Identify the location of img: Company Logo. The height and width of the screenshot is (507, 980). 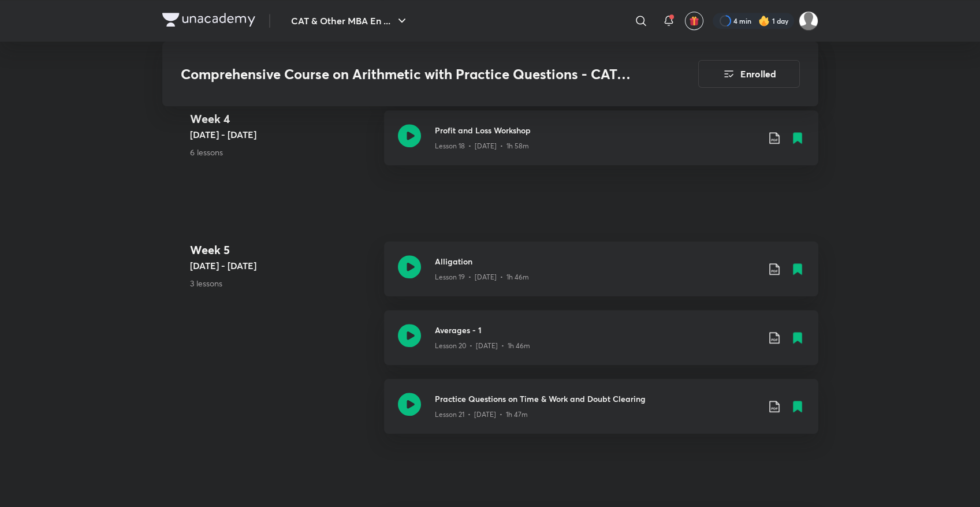
(208, 20).